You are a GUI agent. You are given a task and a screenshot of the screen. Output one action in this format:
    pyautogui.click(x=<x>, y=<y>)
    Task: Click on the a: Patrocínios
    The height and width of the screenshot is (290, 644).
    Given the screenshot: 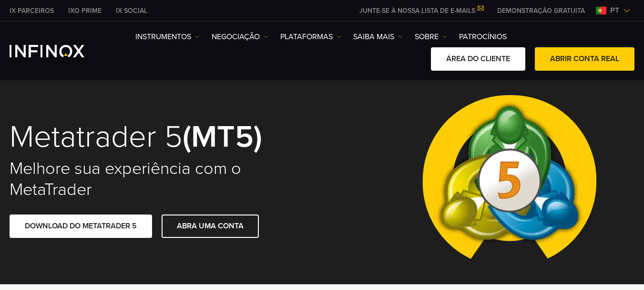 What is the action you would take?
    pyautogui.click(x=483, y=37)
    